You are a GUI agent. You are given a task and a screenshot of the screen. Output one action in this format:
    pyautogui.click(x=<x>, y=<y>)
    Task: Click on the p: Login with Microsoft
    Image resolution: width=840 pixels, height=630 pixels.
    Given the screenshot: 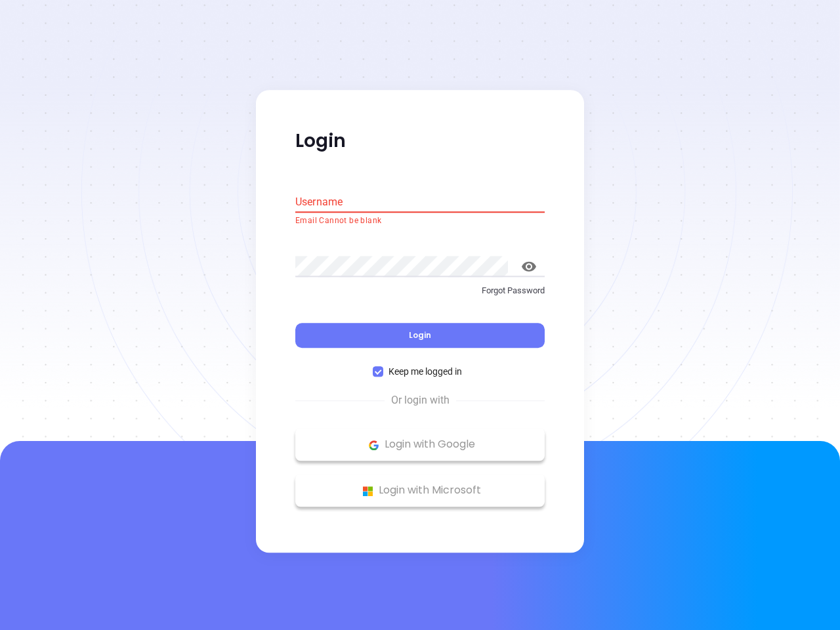 What is the action you would take?
    pyautogui.click(x=420, y=491)
    